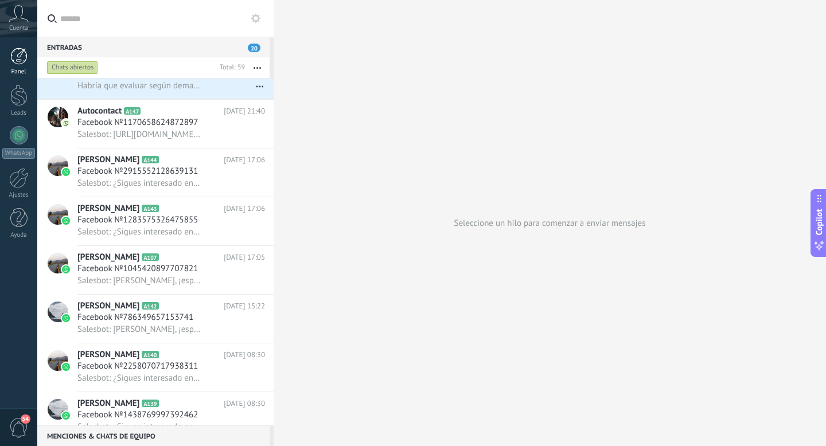 This screenshot has height=446, width=826. What do you see at coordinates (150, 159) in the screenshot?
I see `span: A144` at bounding box center [150, 159].